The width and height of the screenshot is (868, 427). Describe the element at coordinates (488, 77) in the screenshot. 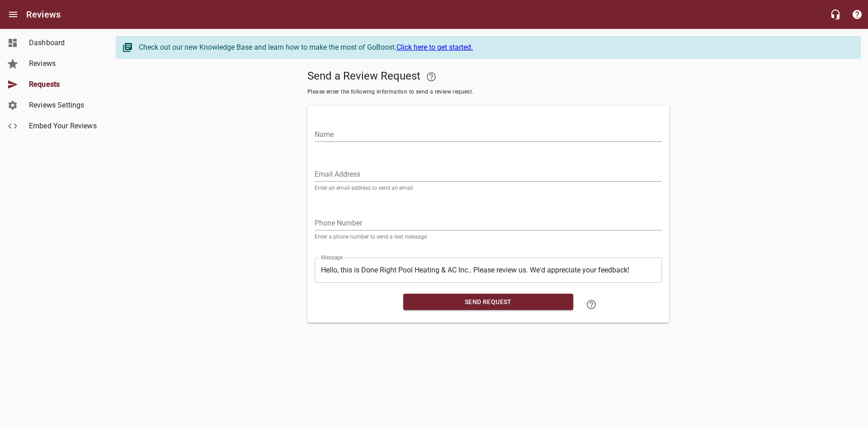

I see `h5: Send a Review Request` at that location.